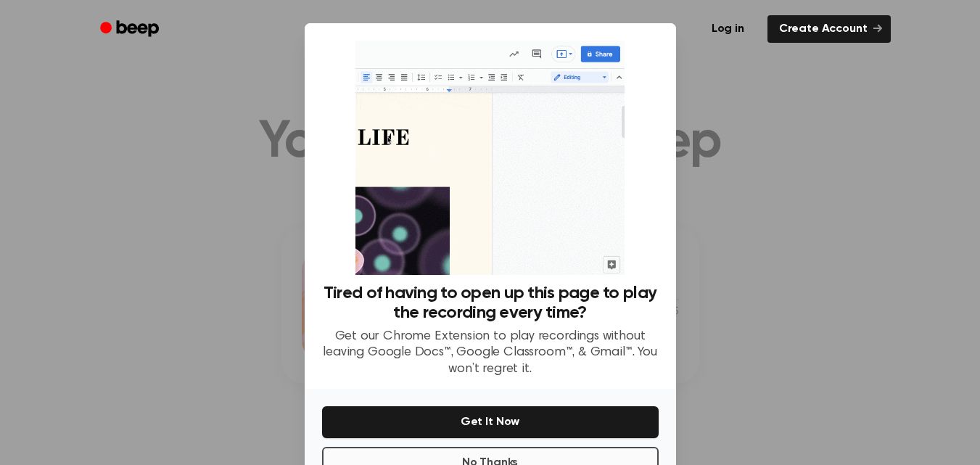 This screenshot has height=465, width=980. I want to click on img: Beep extension in action, so click(490, 158).